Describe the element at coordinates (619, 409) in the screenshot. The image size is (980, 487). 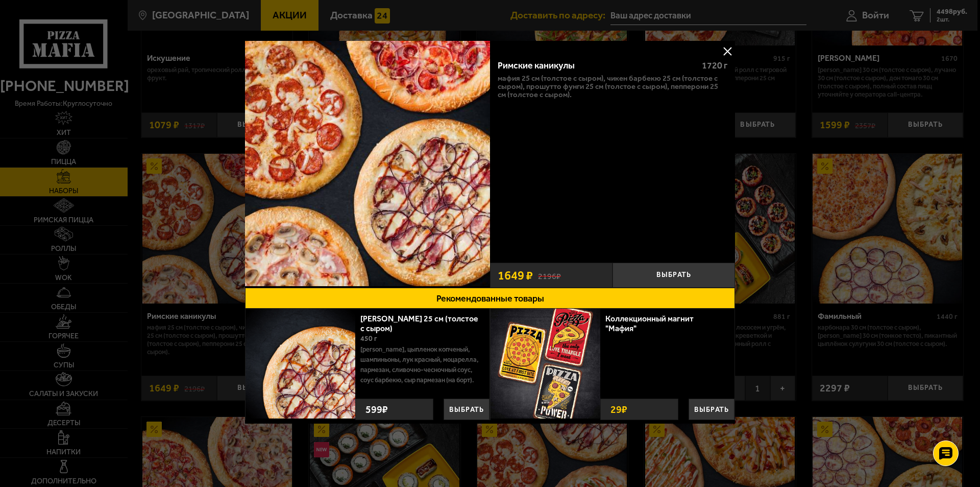
I see `strong: 29 ₽` at that location.